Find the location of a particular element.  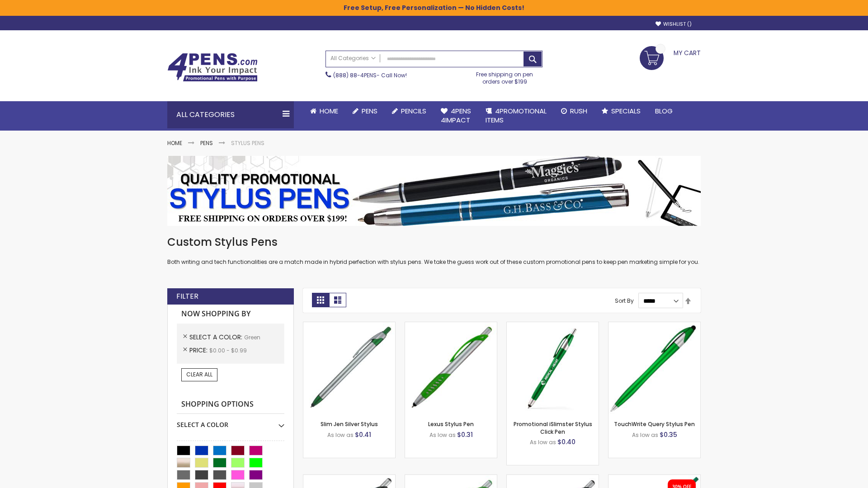

div: All Categories is located at coordinates (231, 115).